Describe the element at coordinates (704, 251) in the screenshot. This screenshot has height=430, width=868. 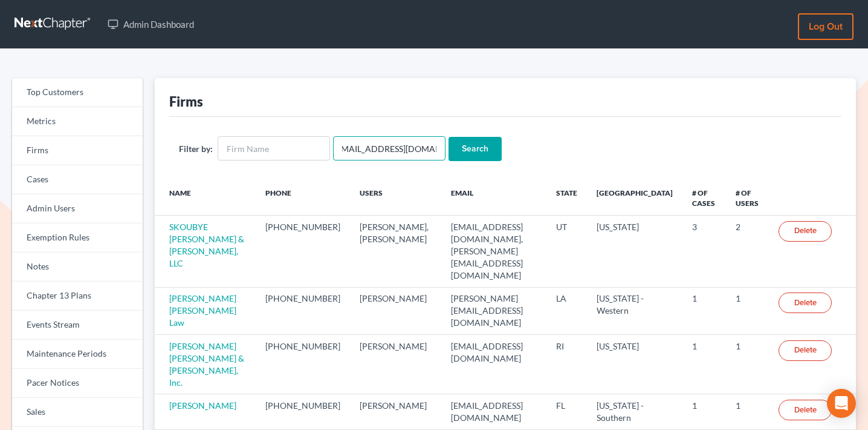
I see `td: 3` at that location.